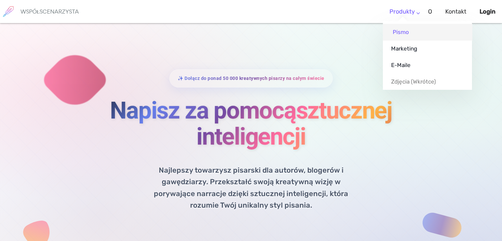  Describe the element at coordinates (203, 110) in the screenshot. I see `font: Napisz za pomocą` at that location.